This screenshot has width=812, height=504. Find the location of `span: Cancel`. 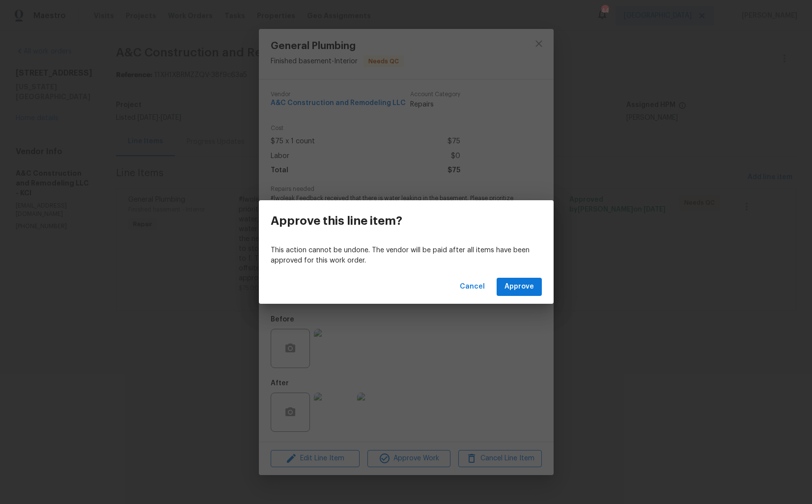

span: Cancel is located at coordinates (472, 287).